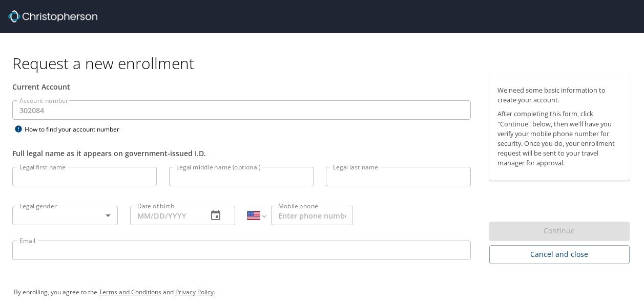 This screenshot has height=304, width=644. I want to click on a: Privacy Policy, so click(194, 292).